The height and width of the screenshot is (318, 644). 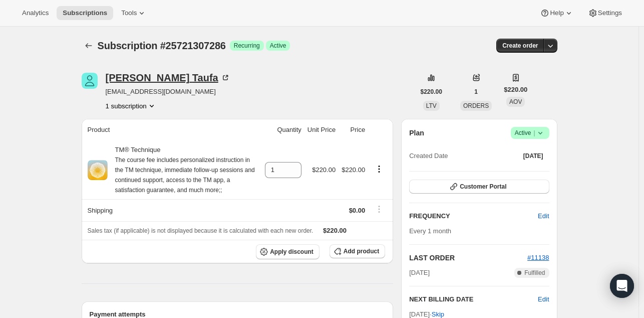 What do you see at coordinates (622, 285) in the screenshot?
I see `div: Open Intercom Messenger` at bounding box center [622, 285].